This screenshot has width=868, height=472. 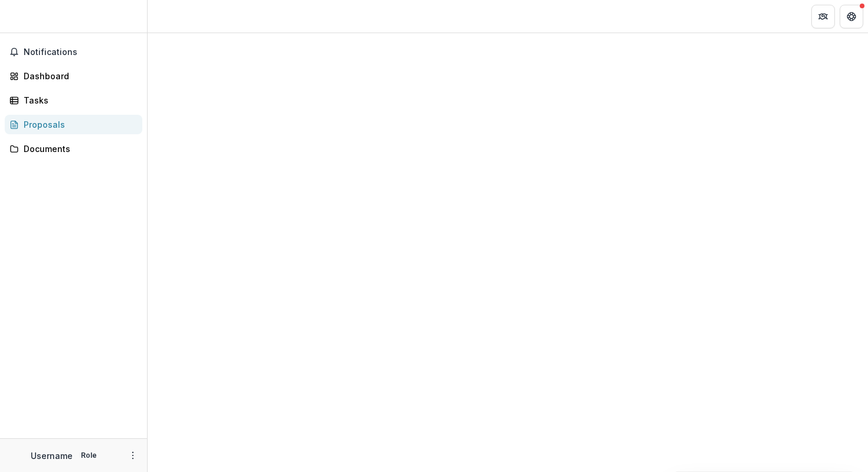 What do you see at coordinates (852, 16) in the screenshot?
I see `button: Get Help` at bounding box center [852, 16].